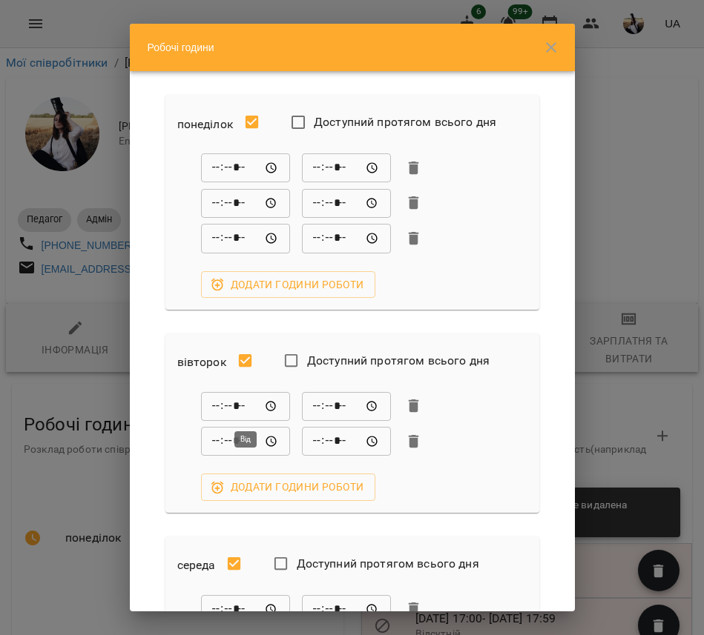 The height and width of the screenshot is (635, 704). What do you see at coordinates (202, 363) in the screenshot?
I see `h6: вівторок` at bounding box center [202, 363].